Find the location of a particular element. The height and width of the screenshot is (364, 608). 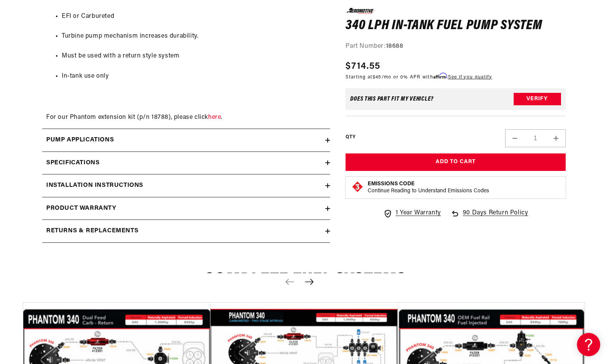

summary: Specifications is located at coordinates (186, 163).